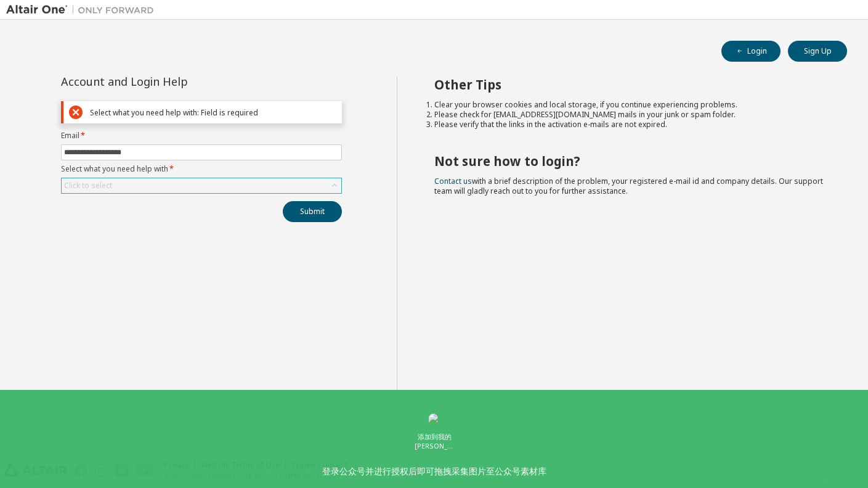 The width and height of the screenshot is (868, 488). Describe the element at coordinates (202, 169) in the screenshot. I see `label: Select what you need help with` at that location.